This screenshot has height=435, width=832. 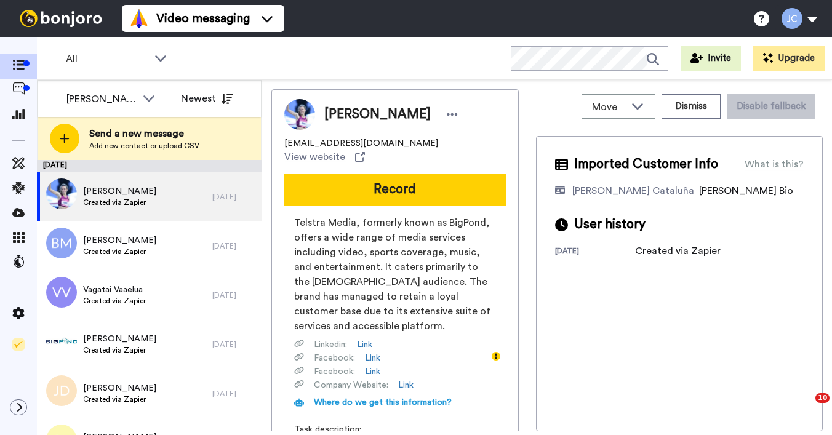 I want to click on img: jd.png, so click(x=62, y=391).